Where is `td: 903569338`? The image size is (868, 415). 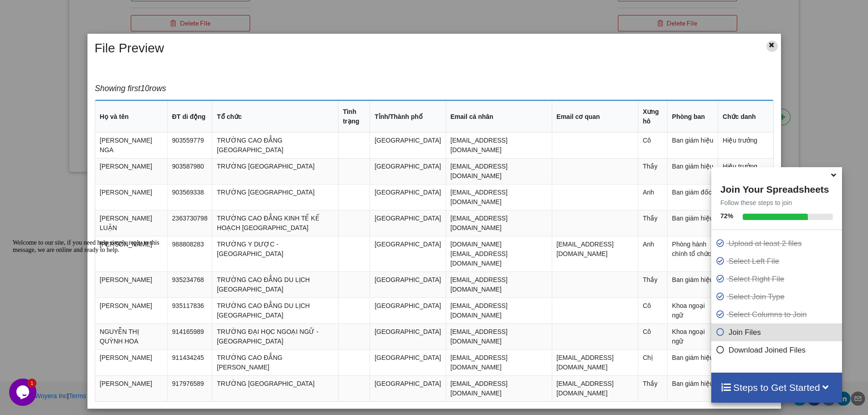 td: 903569338 is located at coordinates (189, 197).